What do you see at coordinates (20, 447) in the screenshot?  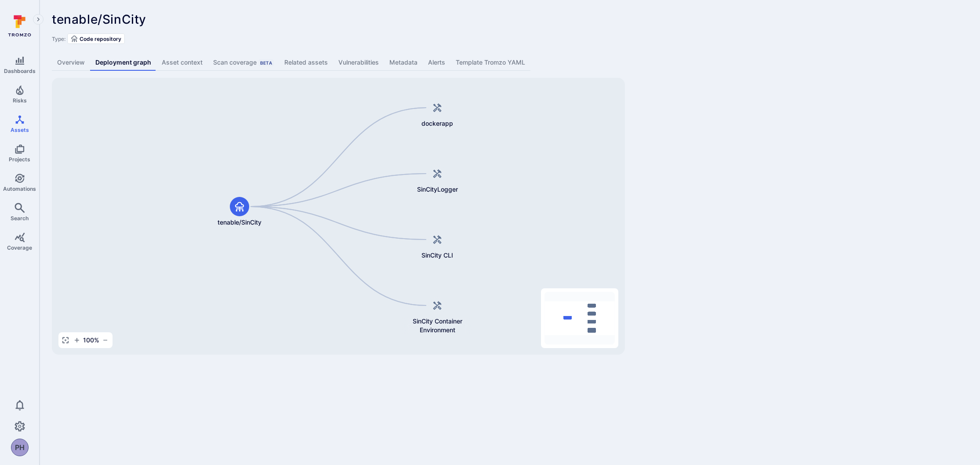 I see `div: Phillip Hayes` at bounding box center [20, 447].